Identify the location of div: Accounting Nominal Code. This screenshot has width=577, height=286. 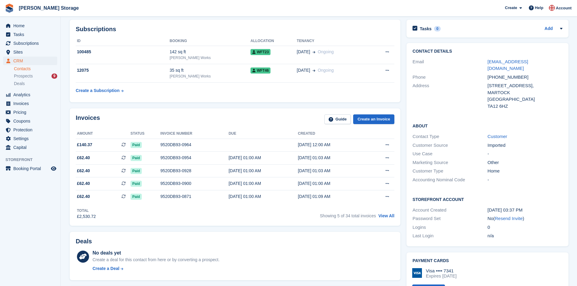
(450, 180).